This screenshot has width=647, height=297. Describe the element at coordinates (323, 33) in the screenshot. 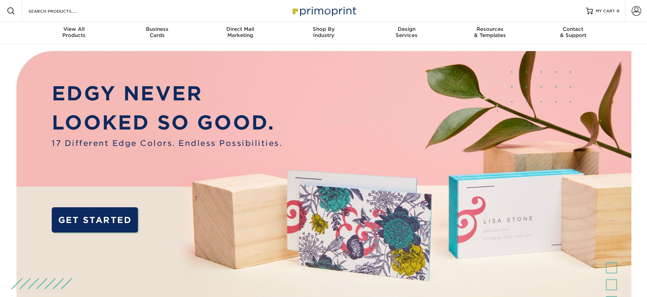

I see `a: Shop ByIndustry` at that location.